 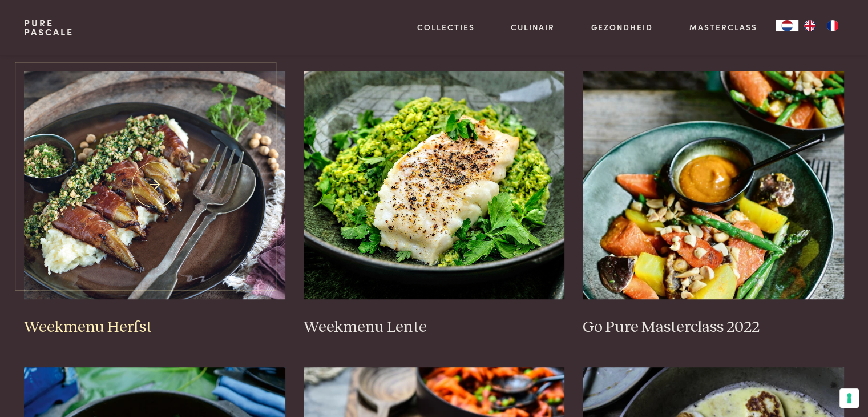 What do you see at coordinates (810, 26) in the screenshot?
I see `a: EN` at bounding box center [810, 26].